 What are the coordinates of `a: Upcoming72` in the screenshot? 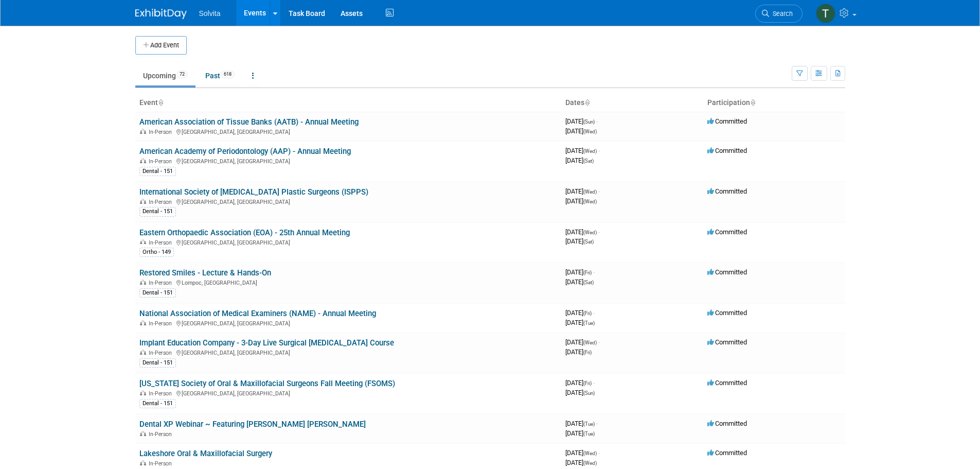 It's located at (165, 76).